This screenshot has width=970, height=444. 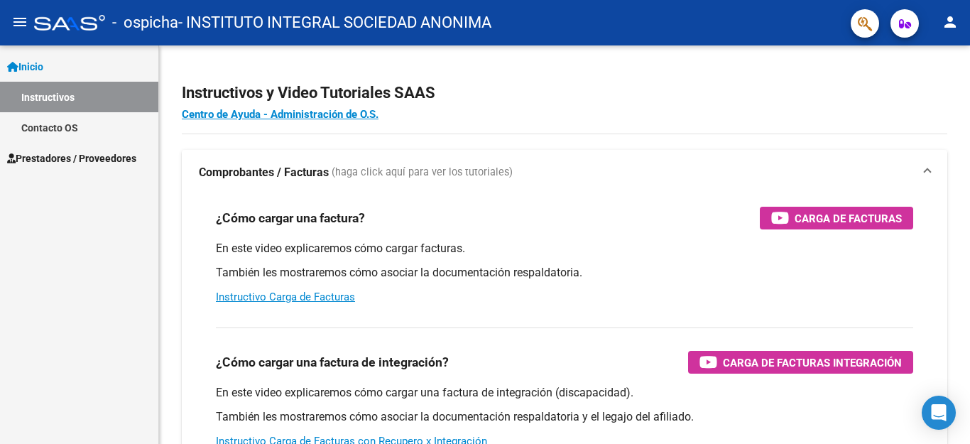 I want to click on span: - ospicha, so click(x=145, y=23).